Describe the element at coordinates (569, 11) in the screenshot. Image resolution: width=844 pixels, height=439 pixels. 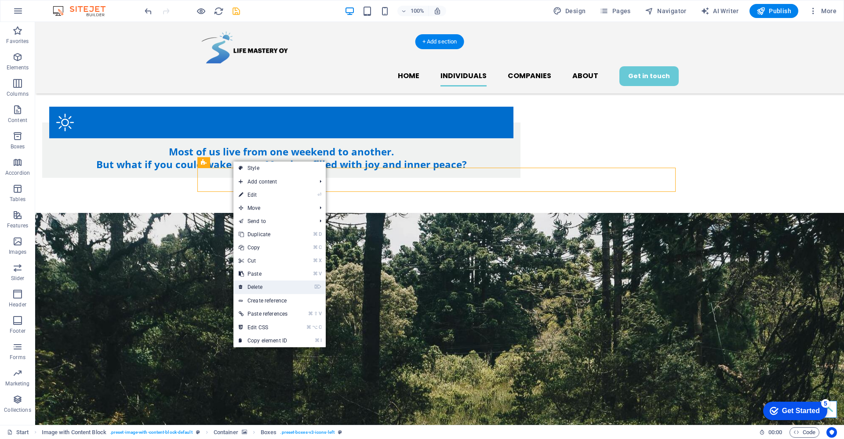
I see `button: Design` at that location.